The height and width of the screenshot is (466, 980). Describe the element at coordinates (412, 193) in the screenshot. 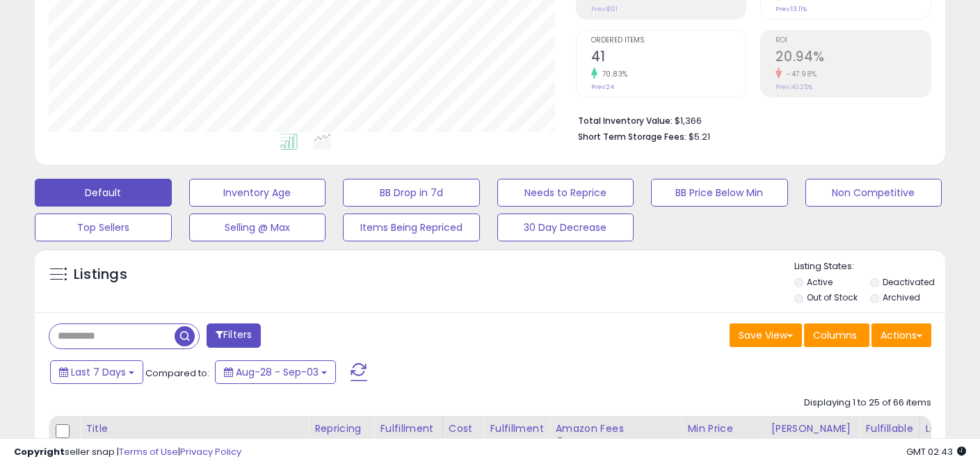

I see `button: BB Drop in 7d` at that location.